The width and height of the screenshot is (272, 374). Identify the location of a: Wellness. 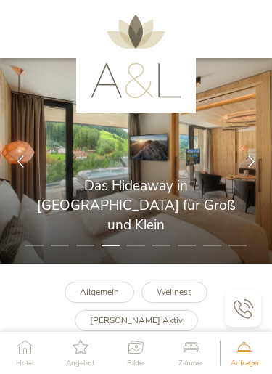
(174, 292).